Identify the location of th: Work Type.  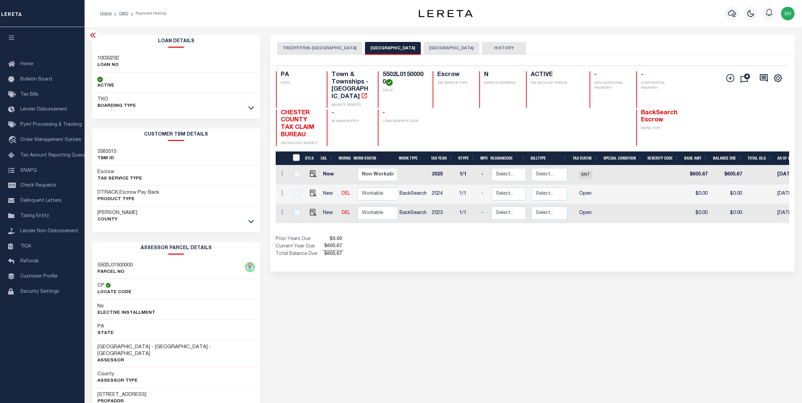
(412, 158).